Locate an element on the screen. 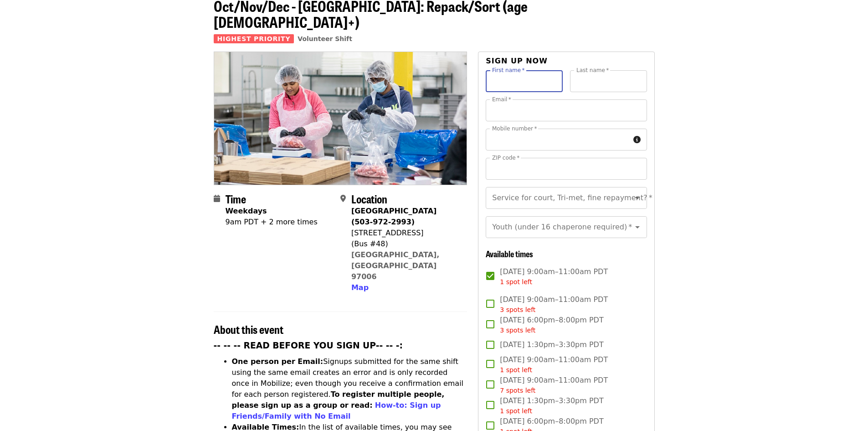  label: Mobile number is located at coordinates (515, 129).